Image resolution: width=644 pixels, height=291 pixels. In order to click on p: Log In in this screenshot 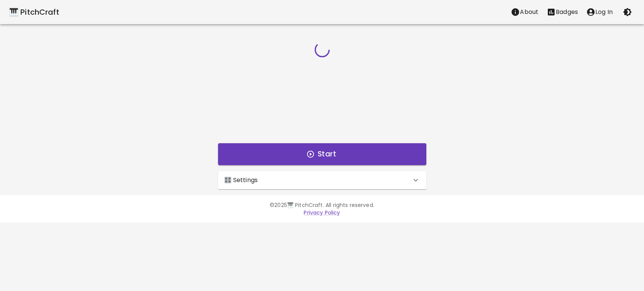, I will do `click(604, 12)`.